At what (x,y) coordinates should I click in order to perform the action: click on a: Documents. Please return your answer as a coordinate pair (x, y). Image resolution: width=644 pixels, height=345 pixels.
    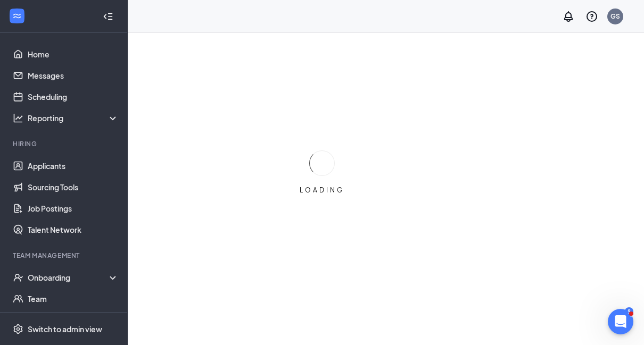
    Looking at the image, I should click on (73, 320).